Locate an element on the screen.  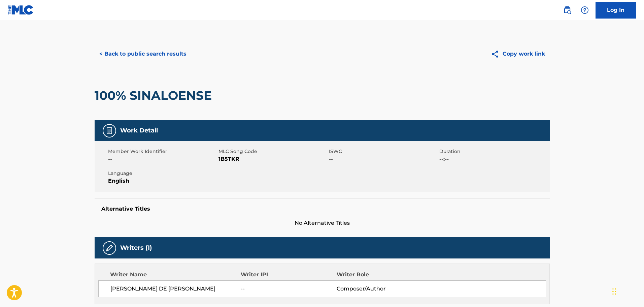
h5: Writers (1) is located at coordinates (136, 247).